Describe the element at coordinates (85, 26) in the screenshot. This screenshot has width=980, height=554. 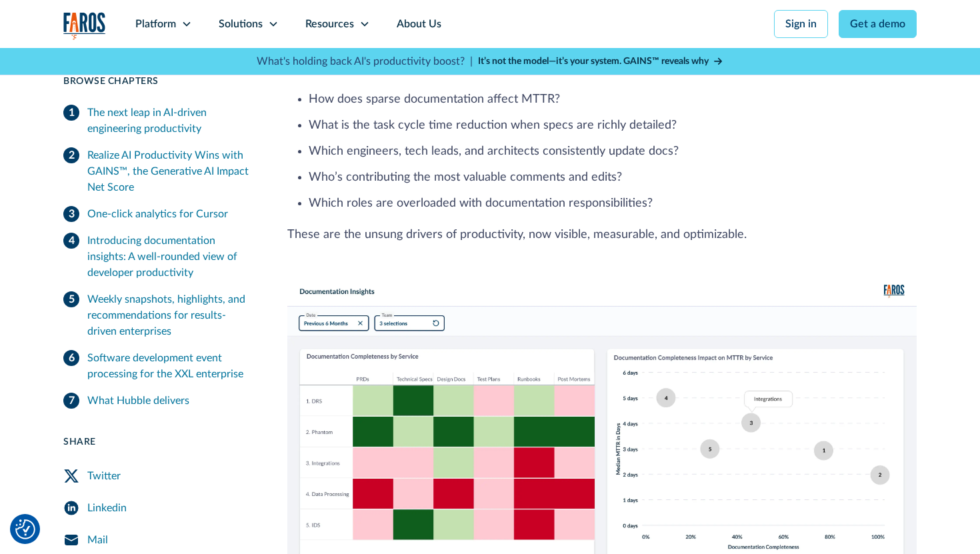
I see `img: Logo of the analytics and reporting company Faros.` at that location.